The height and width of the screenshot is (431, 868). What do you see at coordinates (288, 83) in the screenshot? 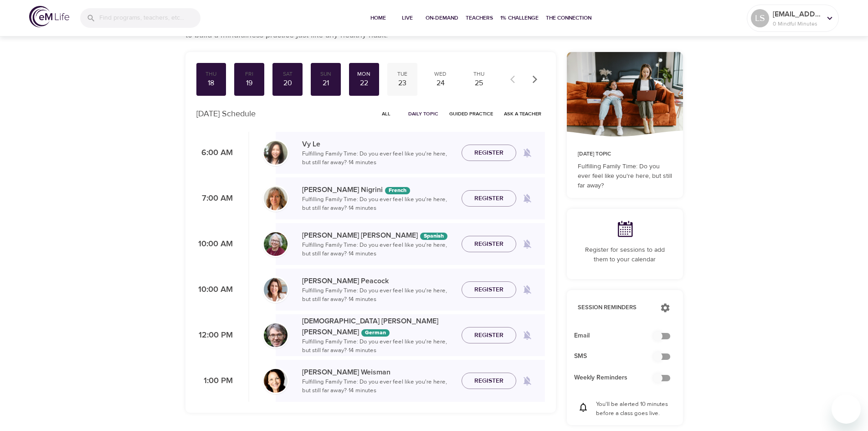
I see `div: 20` at bounding box center [288, 83].